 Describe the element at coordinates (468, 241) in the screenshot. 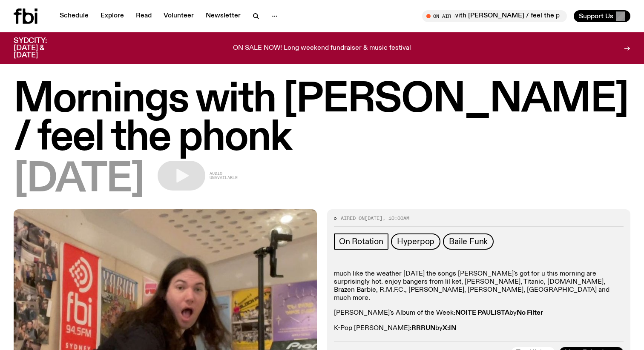

I see `span: Baile Funk` at that location.